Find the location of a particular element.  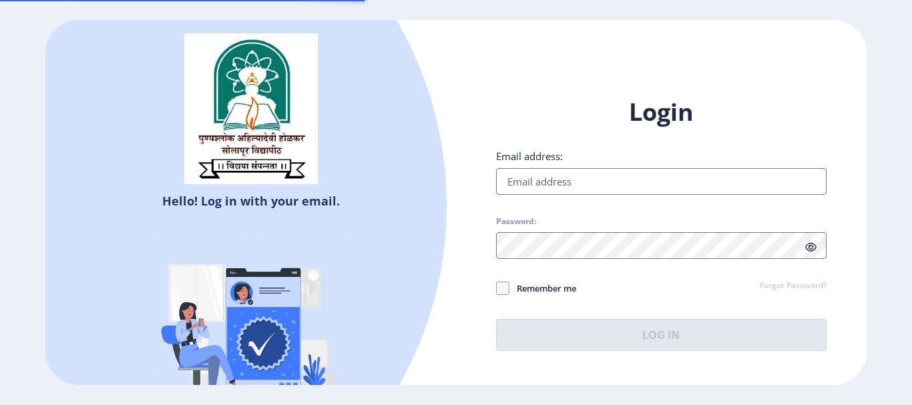

input: Email address is located at coordinates (661, 182).